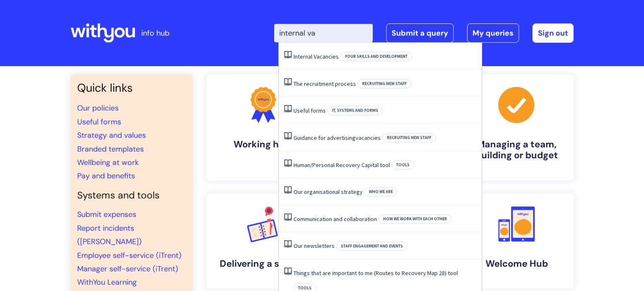 The image size is (644, 291). I want to click on a: Communication and collaboration, so click(335, 219).